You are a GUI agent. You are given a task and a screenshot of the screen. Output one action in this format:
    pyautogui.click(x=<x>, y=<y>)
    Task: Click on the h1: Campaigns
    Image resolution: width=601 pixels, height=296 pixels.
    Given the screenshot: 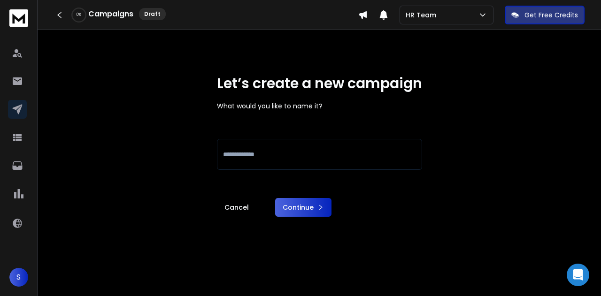 What is the action you would take?
    pyautogui.click(x=111, y=14)
    